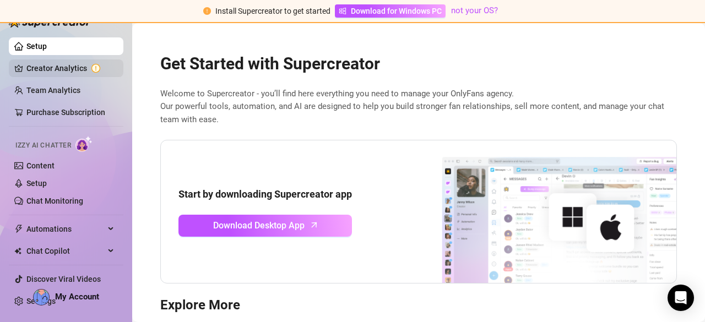  Describe the element at coordinates (681, 298) in the screenshot. I see `div: Open Intercom Messenger` at that location.